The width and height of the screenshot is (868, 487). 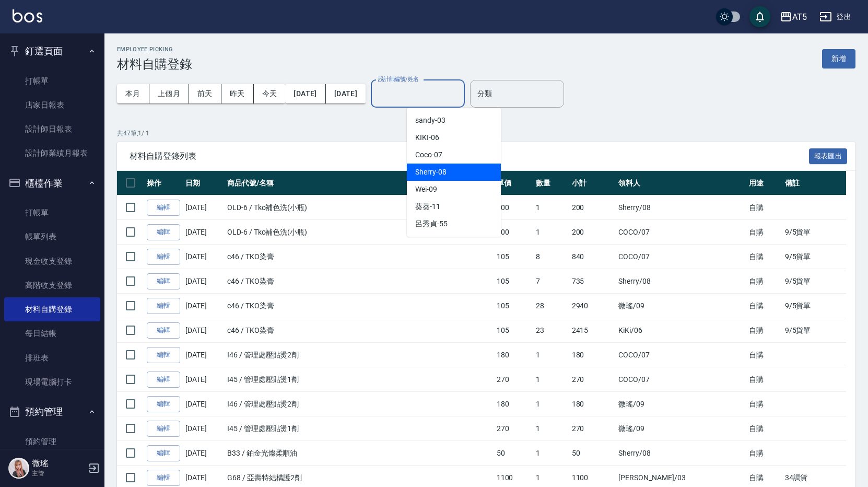 What do you see at coordinates (426, 190) in the screenshot?
I see `span: Wei -09` at bounding box center [426, 190].